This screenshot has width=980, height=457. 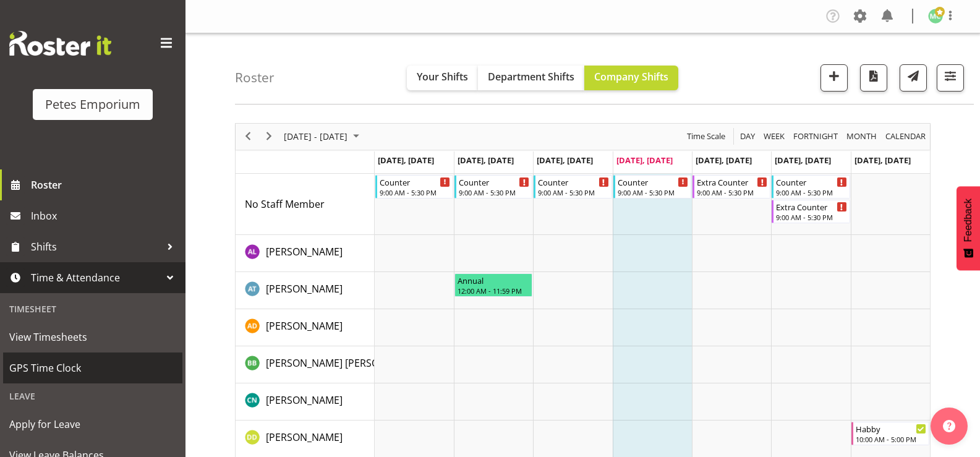 What do you see at coordinates (706, 136) in the screenshot?
I see `button: Time Scale` at bounding box center [706, 136].